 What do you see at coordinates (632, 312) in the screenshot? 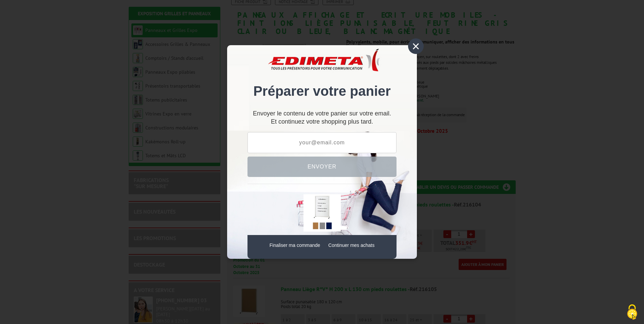
I see `button: Cookies (fenêtre modale)` at bounding box center [632, 312].